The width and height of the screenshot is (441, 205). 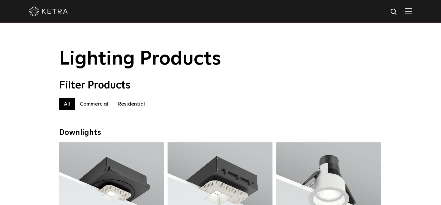 I want to click on label: All, so click(x=67, y=104).